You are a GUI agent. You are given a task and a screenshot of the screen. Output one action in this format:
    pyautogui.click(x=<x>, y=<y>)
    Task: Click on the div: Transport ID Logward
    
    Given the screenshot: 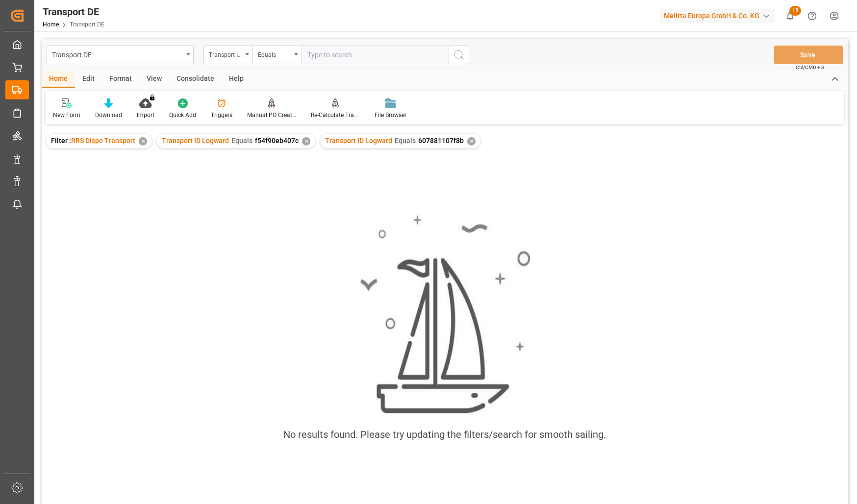 What is the action you would take?
    pyautogui.click(x=226, y=53)
    